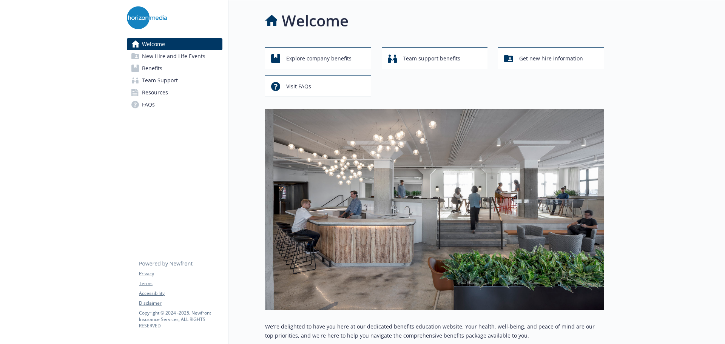 The image size is (725, 344). Describe the element at coordinates (315, 21) in the screenshot. I see `h1: Welcome` at that location.